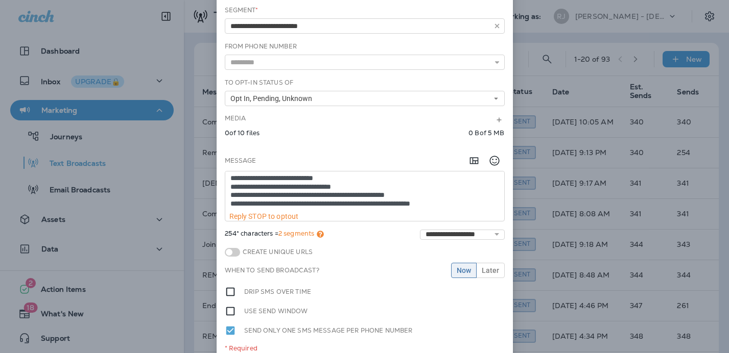  I want to click on button: Now, so click(464, 271).